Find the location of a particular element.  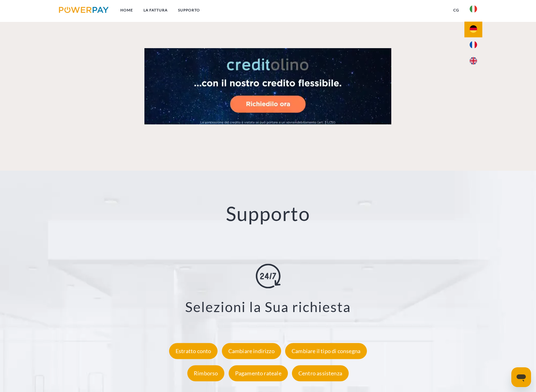

a: Home is located at coordinates (126, 10).